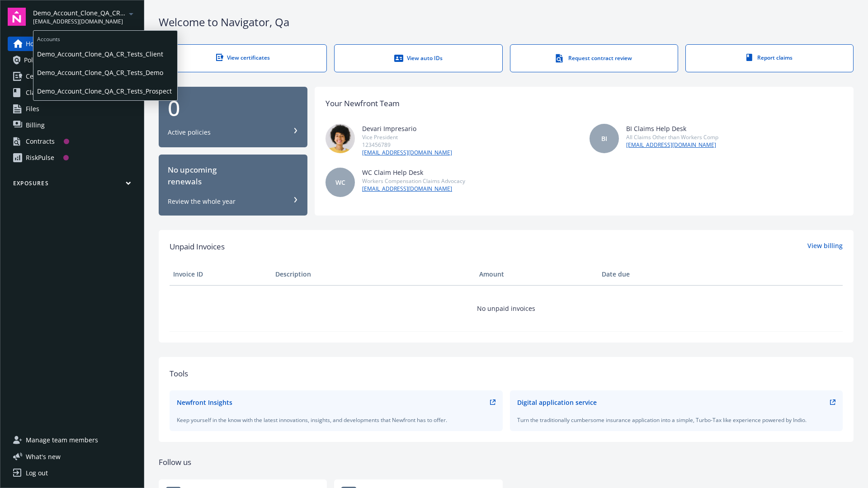 Image resolution: width=868 pixels, height=488 pixels. Describe the element at coordinates (407, 145) in the screenshot. I see `div: 123456789` at that location.